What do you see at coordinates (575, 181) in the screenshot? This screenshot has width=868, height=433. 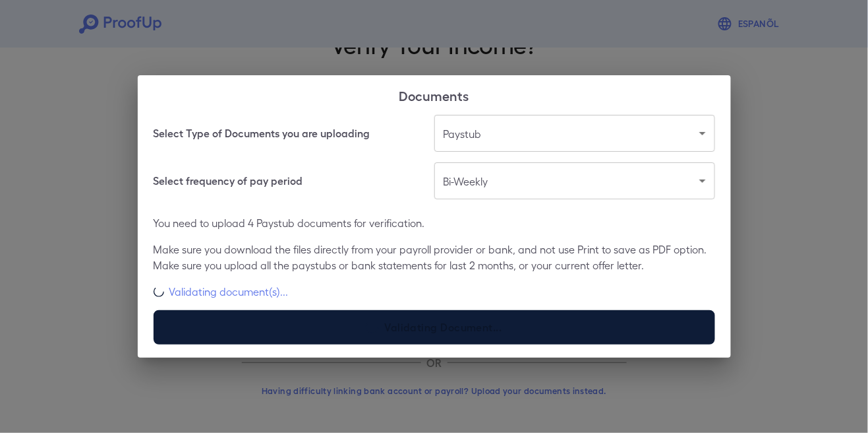 I see `div: Bi-Weekly` at bounding box center [575, 181].